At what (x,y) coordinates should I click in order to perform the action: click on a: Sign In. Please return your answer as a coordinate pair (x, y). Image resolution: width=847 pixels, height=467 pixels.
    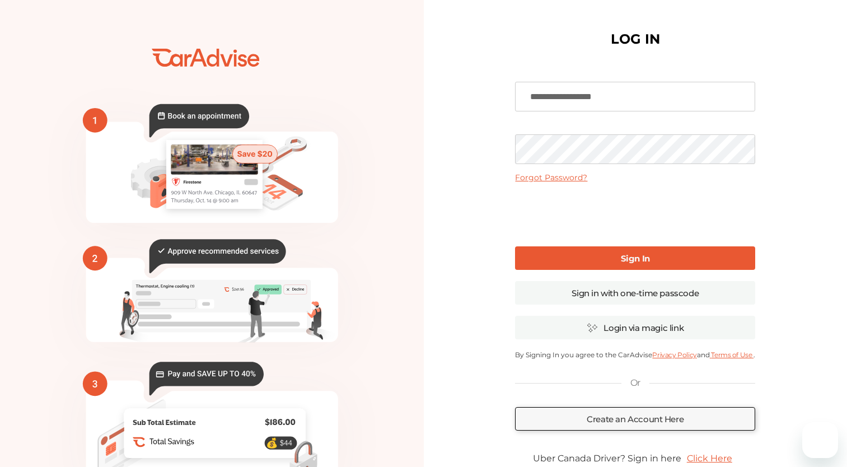
    Looking at the image, I should click on (635, 258).